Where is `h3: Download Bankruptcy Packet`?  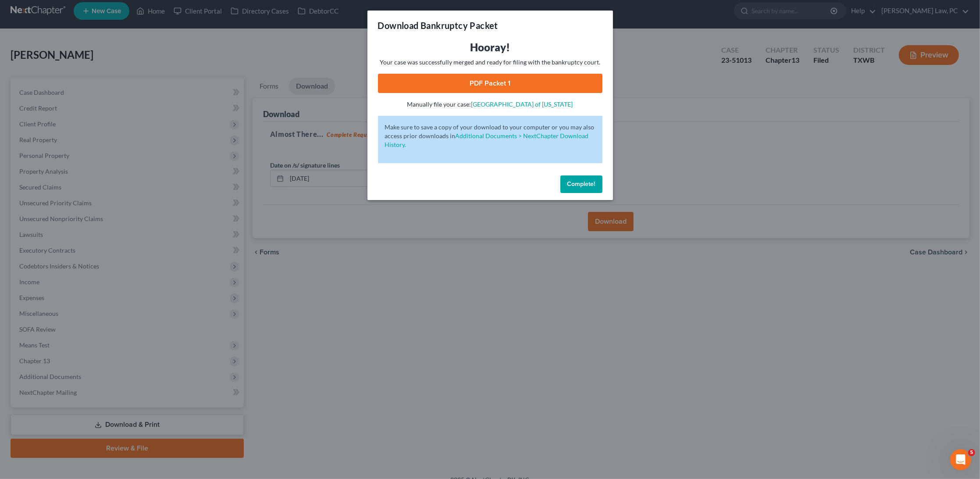
h3: Download Bankruptcy Packet is located at coordinates (438, 26).